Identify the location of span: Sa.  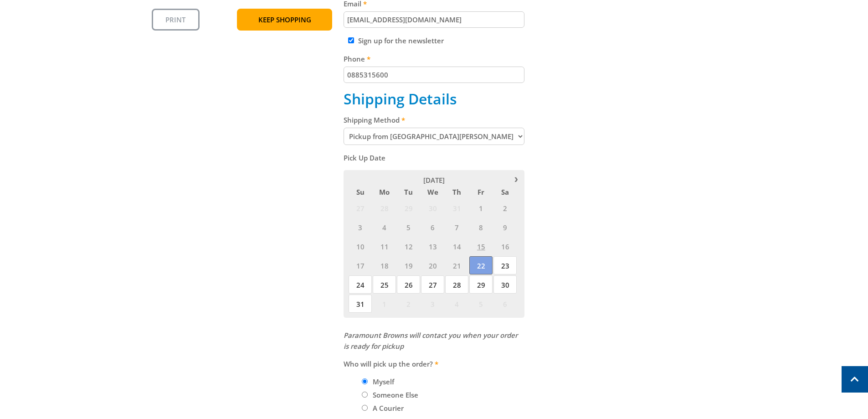
(505, 192).